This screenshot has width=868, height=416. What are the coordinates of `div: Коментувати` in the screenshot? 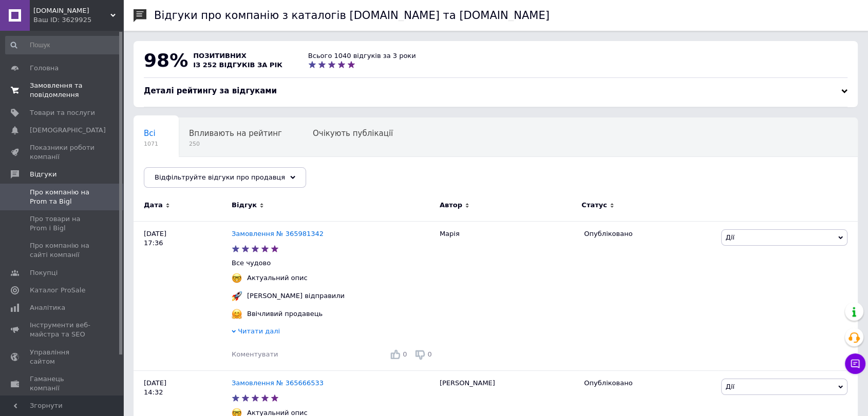 It's located at (255, 354).